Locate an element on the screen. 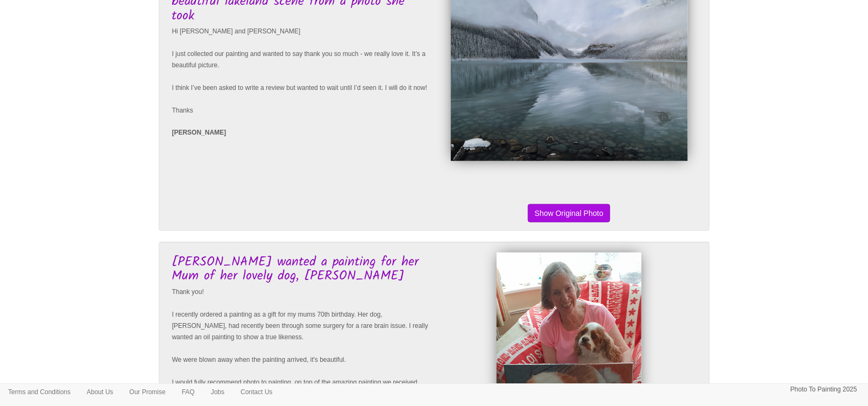 This screenshot has width=868, height=406. p: Thank you! I recently ordered a painting as a gift for my mums 70th birthday. Her dog, [PERSON_NA... is located at coordinates (302, 343).